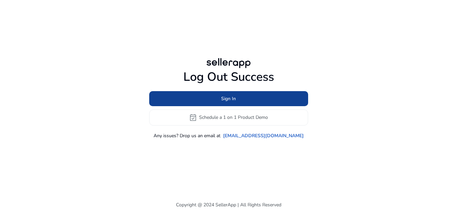 The width and height of the screenshot is (457, 214). I want to click on span: Sign In, so click(228, 99).